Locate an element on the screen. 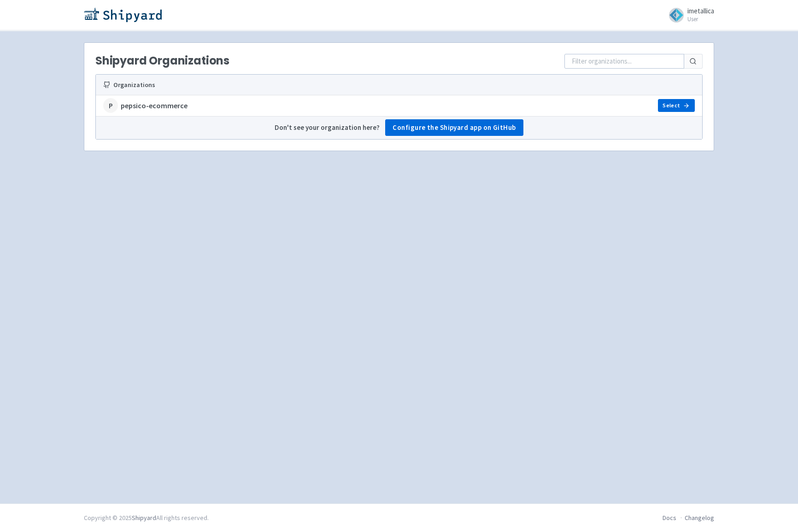 The width and height of the screenshot is (798, 532). svg: GitHub is located at coordinates (107, 85).